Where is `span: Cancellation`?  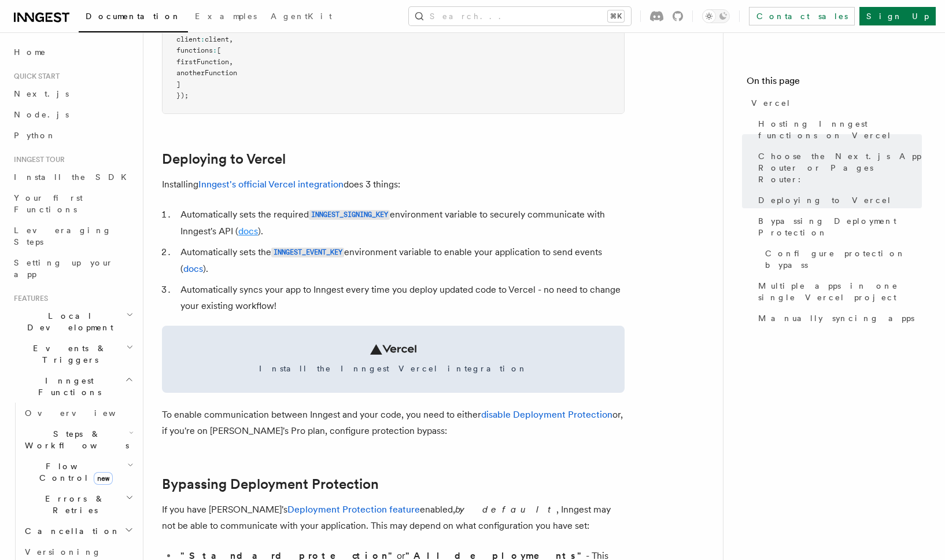
span: Cancellation is located at coordinates (70, 531).